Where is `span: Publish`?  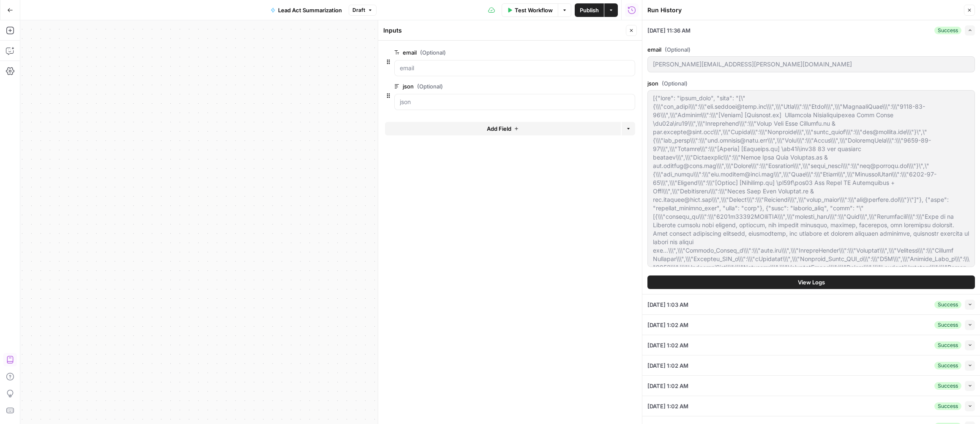 span: Publish is located at coordinates (589, 10).